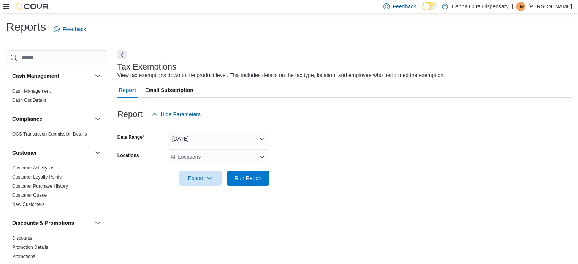 This screenshot has height=264, width=578. I want to click on span: Promotion Details, so click(30, 247).